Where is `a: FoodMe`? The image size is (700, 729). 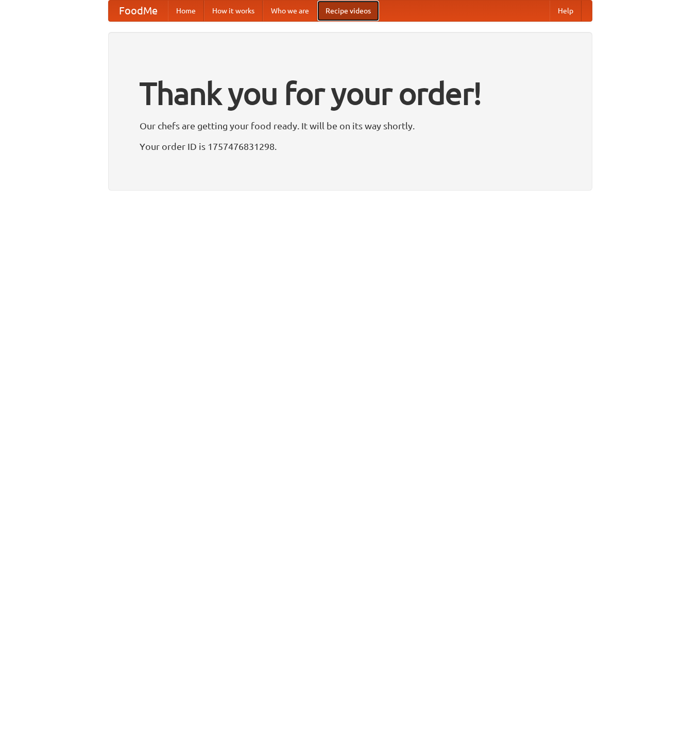 a: FoodMe is located at coordinates (138, 11).